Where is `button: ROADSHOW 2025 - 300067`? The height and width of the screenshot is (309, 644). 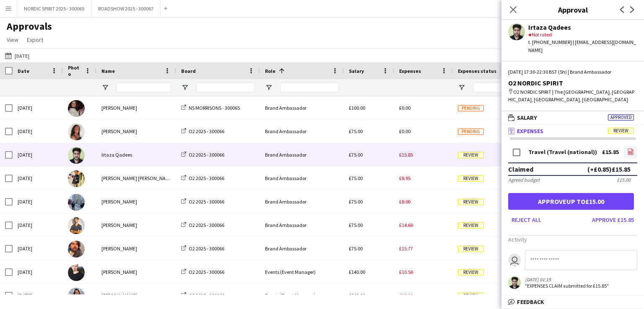 button: ROADSHOW 2025 - 300067 is located at coordinates (126, 8).